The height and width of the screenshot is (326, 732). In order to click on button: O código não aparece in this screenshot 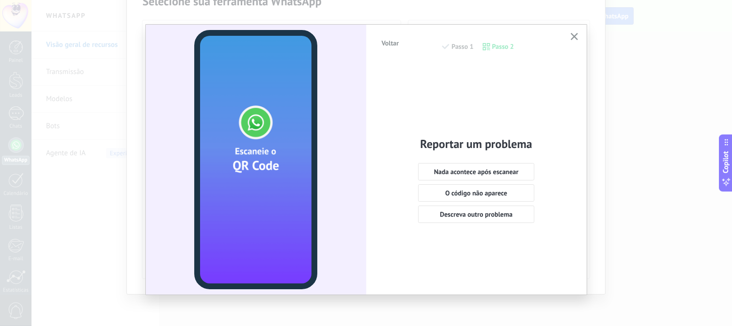, I will do `click(476, 193)`.